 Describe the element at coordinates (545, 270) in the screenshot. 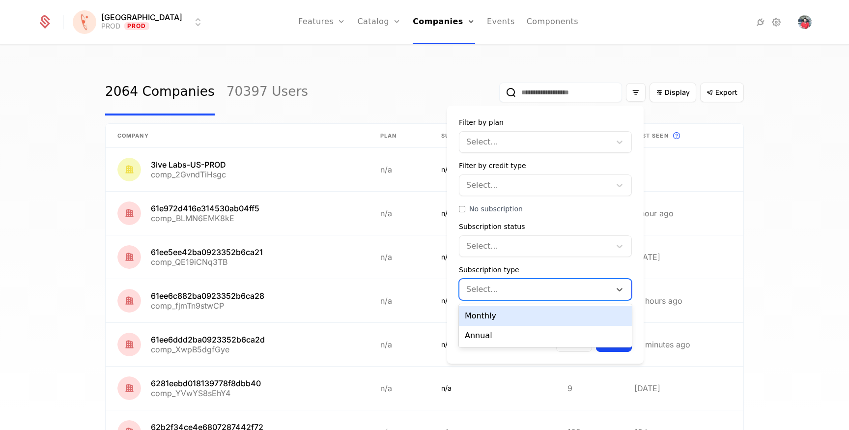

I see `div: Subscription type` at that location.